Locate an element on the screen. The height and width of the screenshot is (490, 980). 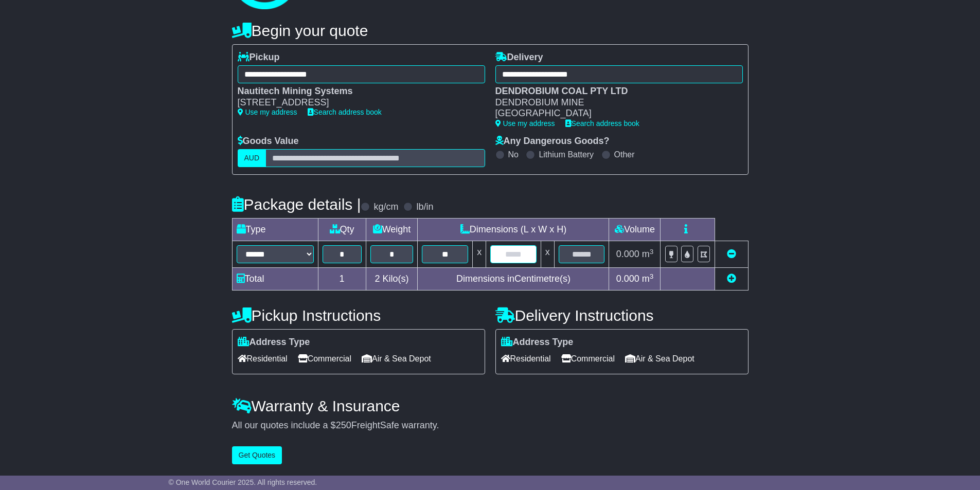
td: Kilo(s) is located at coordinates (392, 279).